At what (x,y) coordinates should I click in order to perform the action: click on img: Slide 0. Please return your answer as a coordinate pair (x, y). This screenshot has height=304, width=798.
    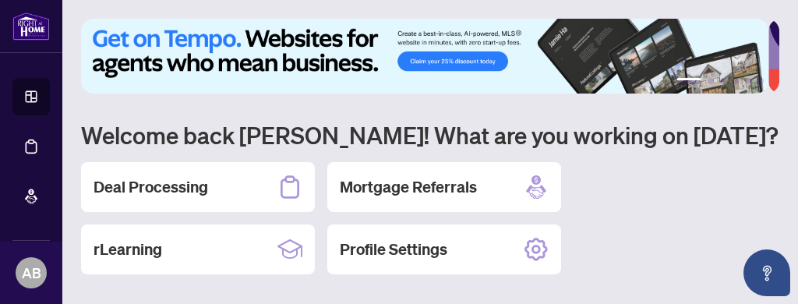
    Looking at the image, I should click on (425, 56).